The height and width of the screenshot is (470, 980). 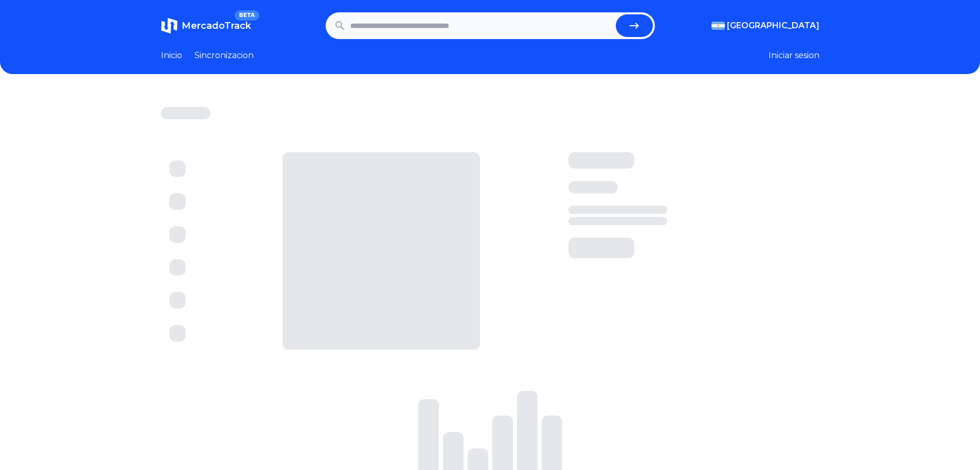 What do you see at coordinates (794, 56) in the screenshot?
I see `button: Iniciar sesion` at bounding box center [794, 56].